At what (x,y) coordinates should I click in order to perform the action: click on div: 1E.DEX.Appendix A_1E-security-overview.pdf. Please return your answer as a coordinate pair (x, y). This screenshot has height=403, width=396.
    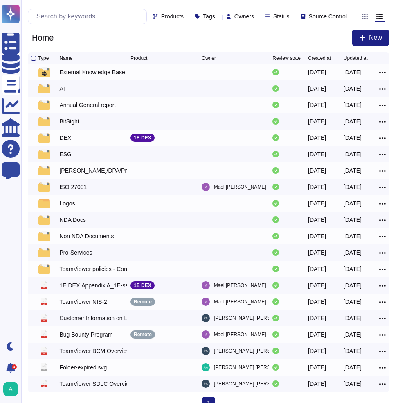
    Looking at the image, I should click on (93, 285).